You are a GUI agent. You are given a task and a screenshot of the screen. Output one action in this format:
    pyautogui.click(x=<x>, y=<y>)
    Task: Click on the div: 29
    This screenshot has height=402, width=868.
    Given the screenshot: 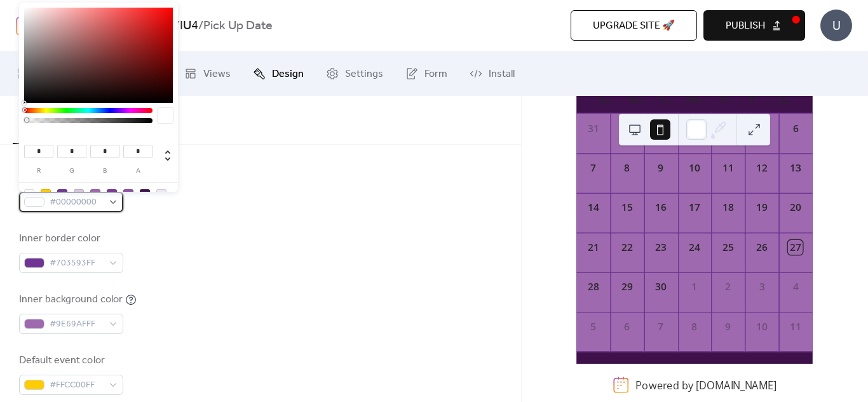 What is the action you would take?
    pyautogui.click(x=626, y=287)
    